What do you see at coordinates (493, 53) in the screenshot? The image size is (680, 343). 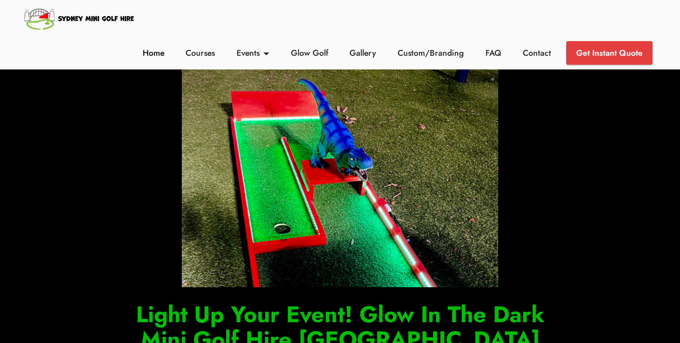 I see `a: FAQ` at bounding box center [493, 53].